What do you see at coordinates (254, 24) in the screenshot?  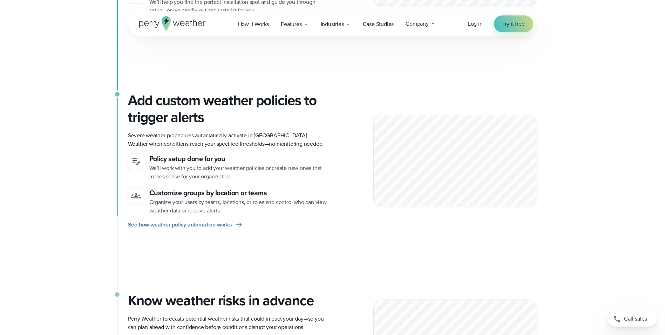 I see `a: How it Works` at bounding box center [254, 24].